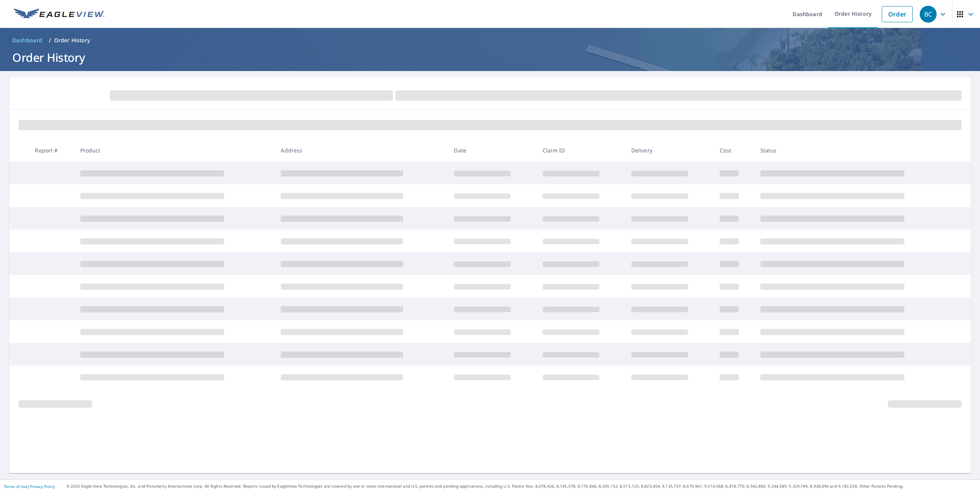  I want to click on th: Claim ID, so click(581, 150).